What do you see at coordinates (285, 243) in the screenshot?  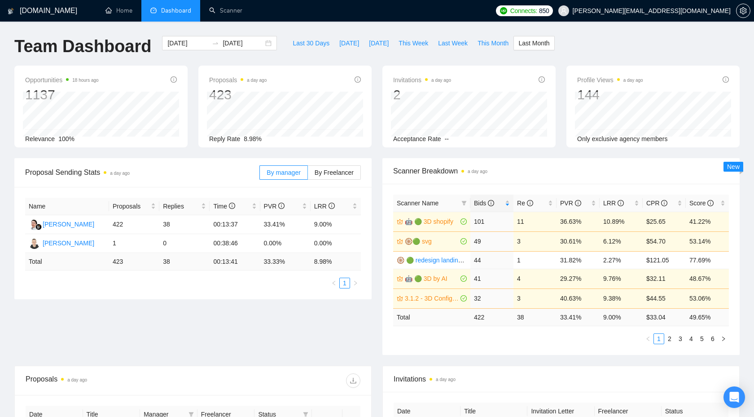 I see `td: 0.00%` at bounding box center [285, 243].